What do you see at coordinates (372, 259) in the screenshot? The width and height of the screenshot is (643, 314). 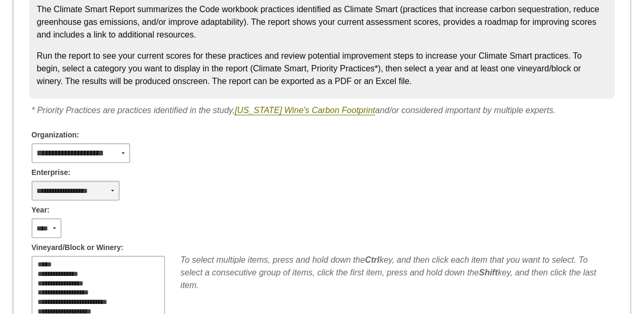 I see `b: Ctrl` at bounding box center [372, 259].